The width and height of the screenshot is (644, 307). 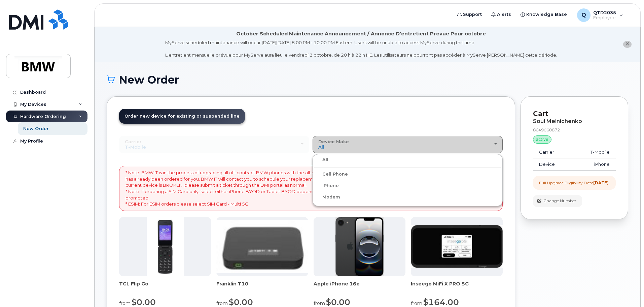 What do you see at coordinates (262, 287) in the screenshot?
I see `div: Franklin T10` at bounding box center [262, 287].